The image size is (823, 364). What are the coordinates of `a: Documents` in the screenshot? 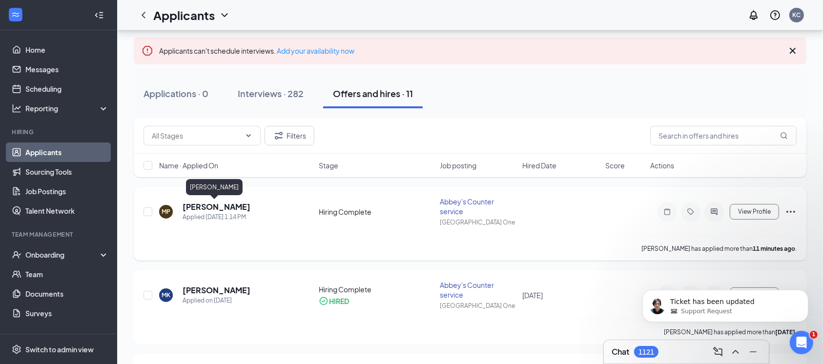 It's located at (67, 294).